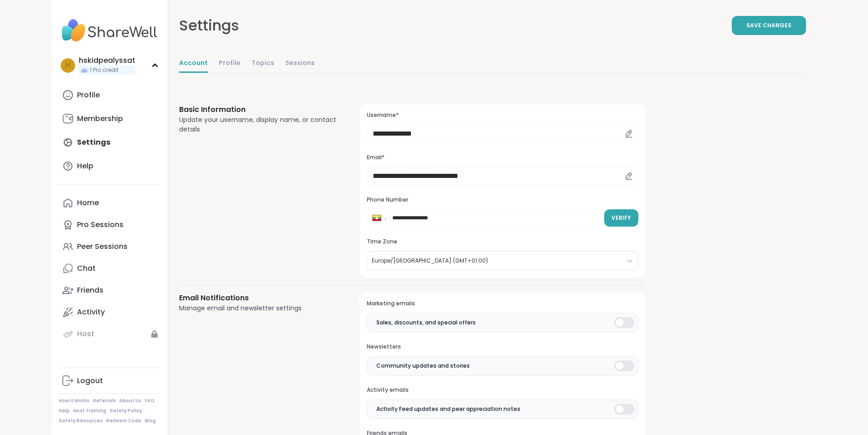 The image size is (868, 435). Describe the element at coordinates (110, 334) in the screenshot. I see `a: Host` at that location.